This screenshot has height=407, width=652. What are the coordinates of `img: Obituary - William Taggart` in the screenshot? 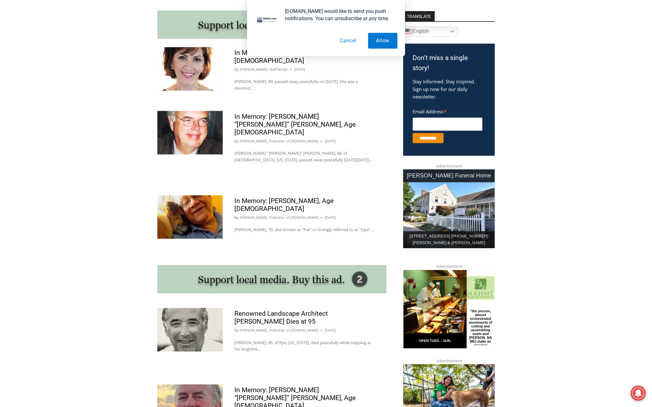 It's located at (190, 133).